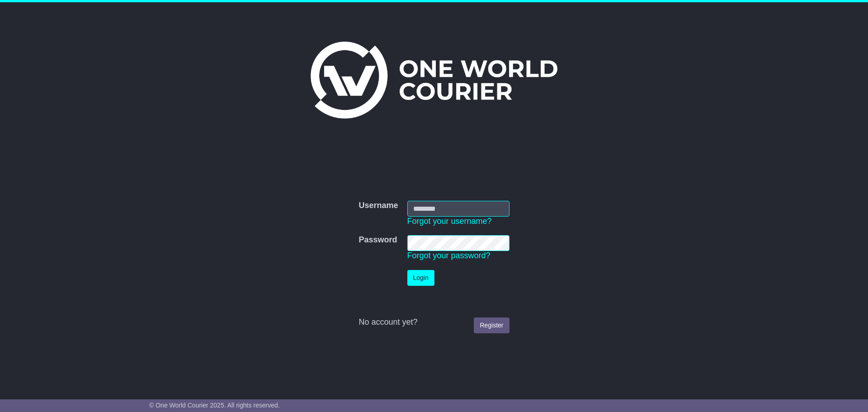 This screenshot has height=412, width=868. I want to click on img: One World, so click(434, 80).